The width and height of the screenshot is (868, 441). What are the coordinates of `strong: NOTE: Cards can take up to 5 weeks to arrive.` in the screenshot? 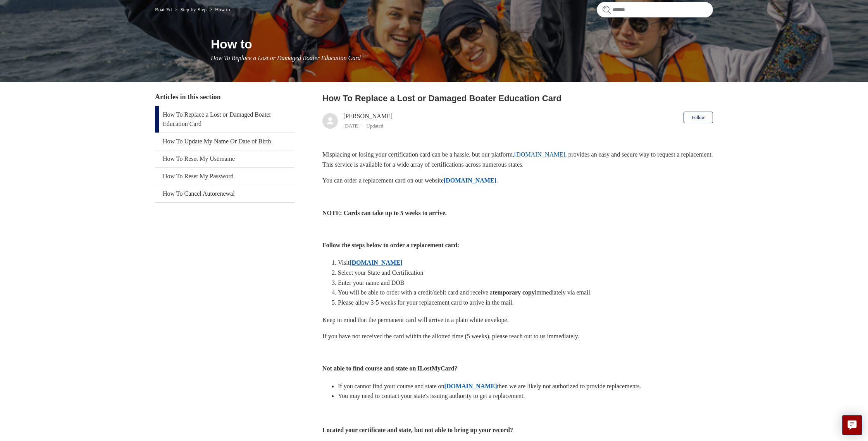 It's located at (385, 213).